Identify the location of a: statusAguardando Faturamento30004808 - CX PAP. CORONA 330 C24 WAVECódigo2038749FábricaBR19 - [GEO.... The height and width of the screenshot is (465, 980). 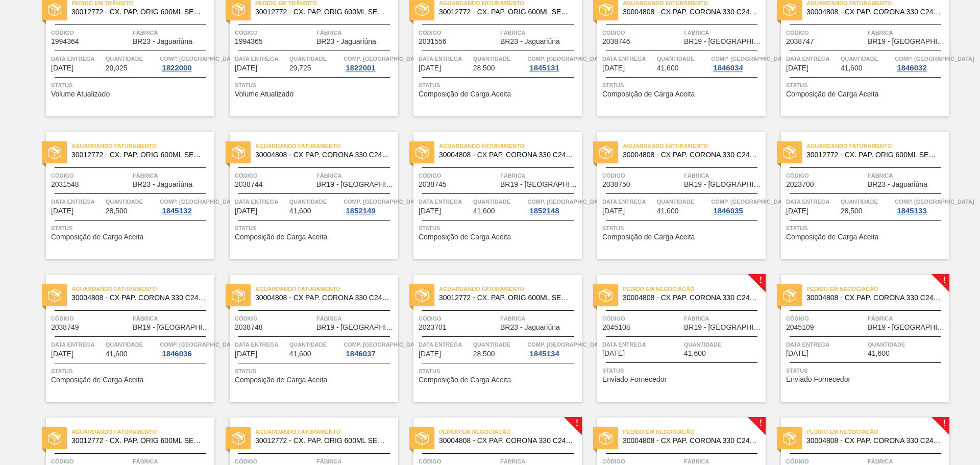
(123, 338).